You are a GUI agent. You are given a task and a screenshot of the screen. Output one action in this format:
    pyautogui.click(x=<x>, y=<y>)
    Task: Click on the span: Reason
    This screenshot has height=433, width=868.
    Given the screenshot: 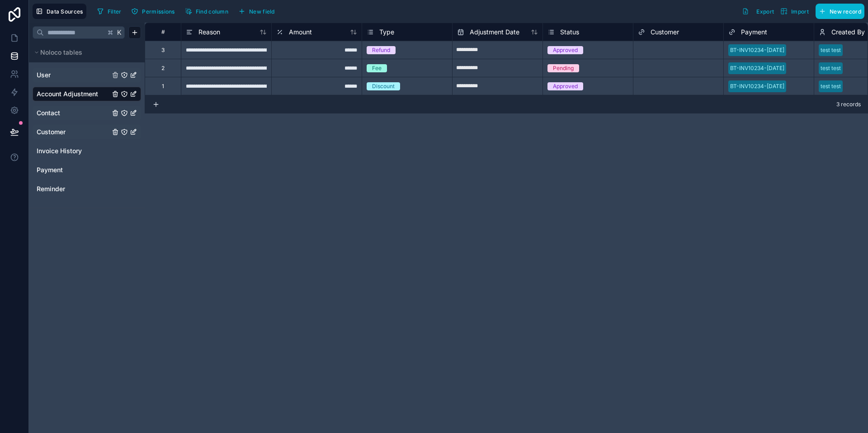 What is the action you would take?
    pyautogui.click(x=210, y=32)
    